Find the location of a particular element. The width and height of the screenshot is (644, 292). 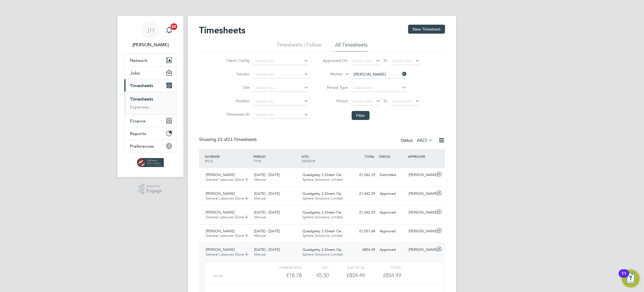

div: APPROVER is located at coordinates (421, 156).